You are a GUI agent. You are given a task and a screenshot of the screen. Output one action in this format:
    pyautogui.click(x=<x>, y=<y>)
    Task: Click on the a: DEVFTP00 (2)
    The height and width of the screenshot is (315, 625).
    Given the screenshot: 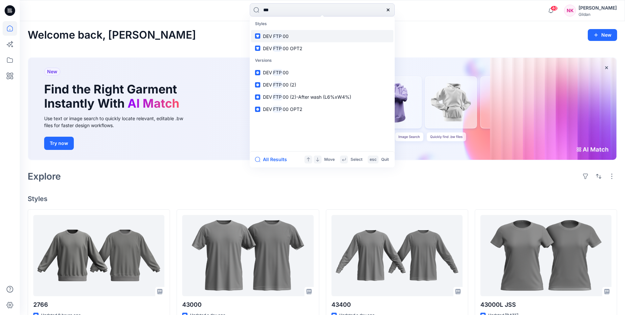 What is the action you would take?
    pyautogui.click(x=322, y=84)
    